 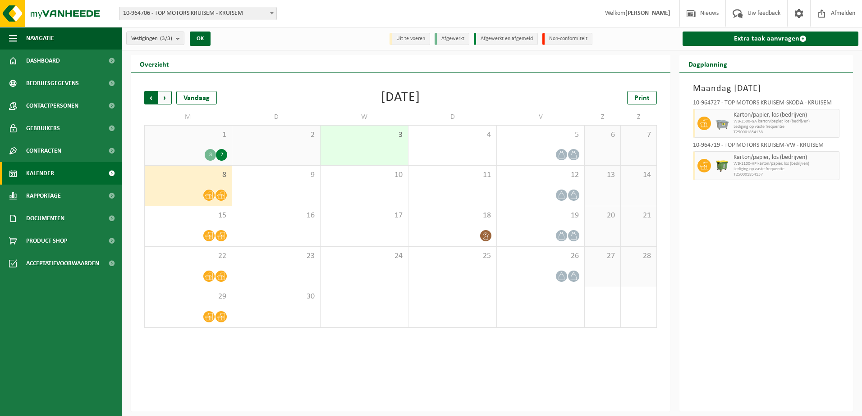 What do you see at coordinates (452, 135) in the screenshot?
I see `span: 4` at bounding box center [452, 135].